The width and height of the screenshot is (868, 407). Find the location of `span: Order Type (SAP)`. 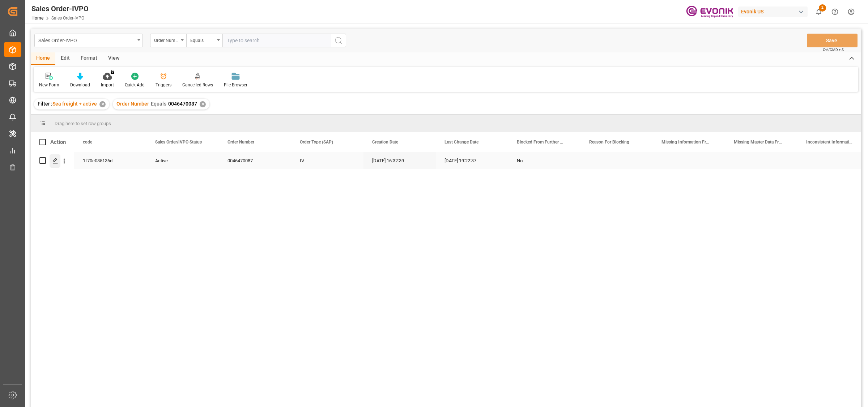

span: Order Type (SAP) is located at coordinates (316, 142).